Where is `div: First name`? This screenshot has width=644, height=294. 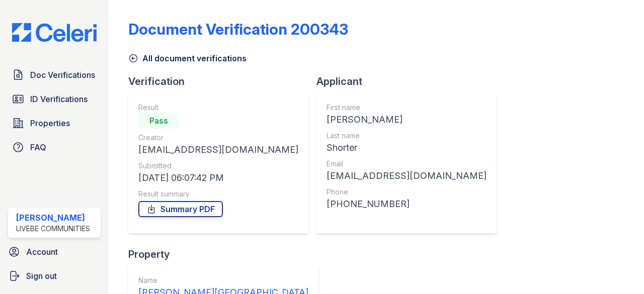
div: First name is located at coordinates (406, 108).